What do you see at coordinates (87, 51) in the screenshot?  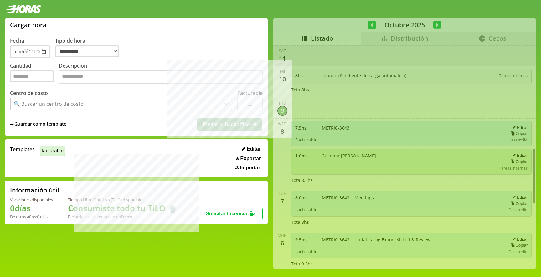 I see `select: Tipo de hora` at bounding box center [87, 51].